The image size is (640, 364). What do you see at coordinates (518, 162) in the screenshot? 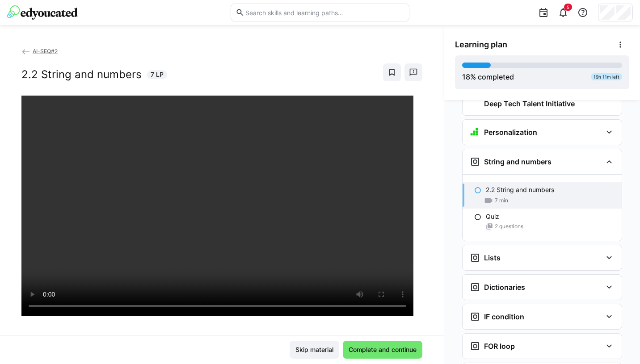
I see `h3: String and numbers` at bounding box center [518, 162].